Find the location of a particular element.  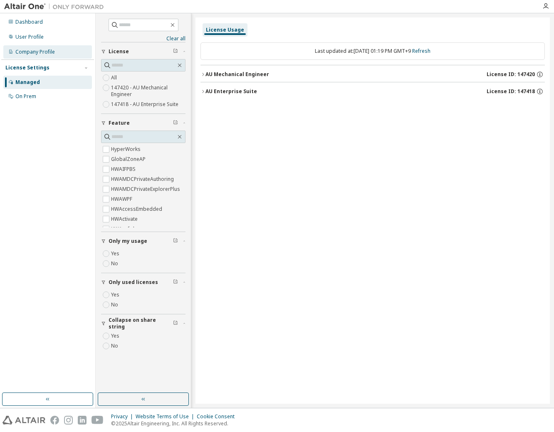

p: © 2025 Altair Engineering, Inc. All Rights Reserved. is located at coordinates (175, 424).